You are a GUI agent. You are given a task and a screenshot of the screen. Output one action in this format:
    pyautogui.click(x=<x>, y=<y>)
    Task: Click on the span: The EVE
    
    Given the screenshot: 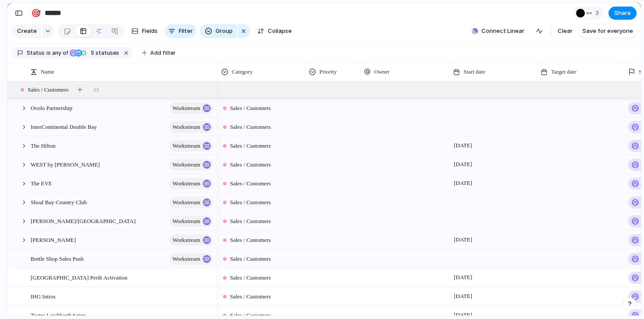 What is the action you would take?
    pyautogui.click(x=41, y=183)
    